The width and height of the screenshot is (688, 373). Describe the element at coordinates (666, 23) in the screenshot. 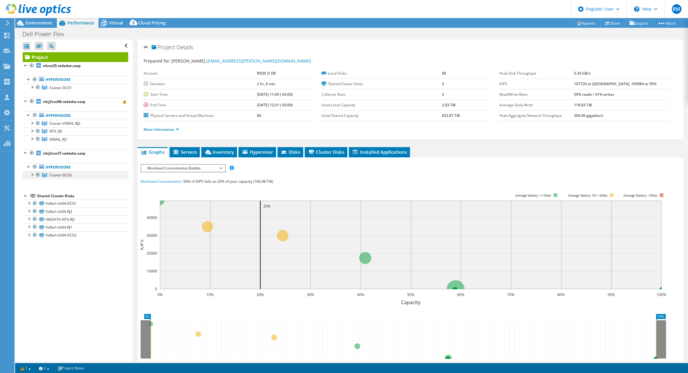

I see `a: More` at that location.